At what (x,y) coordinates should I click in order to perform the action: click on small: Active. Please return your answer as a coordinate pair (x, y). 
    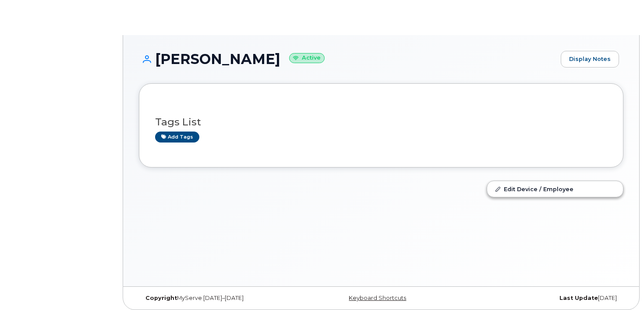
    Looking at the image, I should click on (307, 58).